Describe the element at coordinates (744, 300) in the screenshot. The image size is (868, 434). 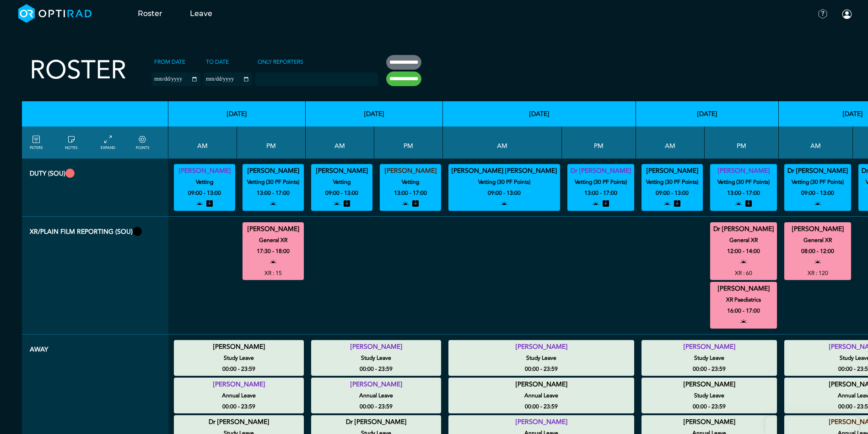
I see `small: XR Paediatrics` at that location.